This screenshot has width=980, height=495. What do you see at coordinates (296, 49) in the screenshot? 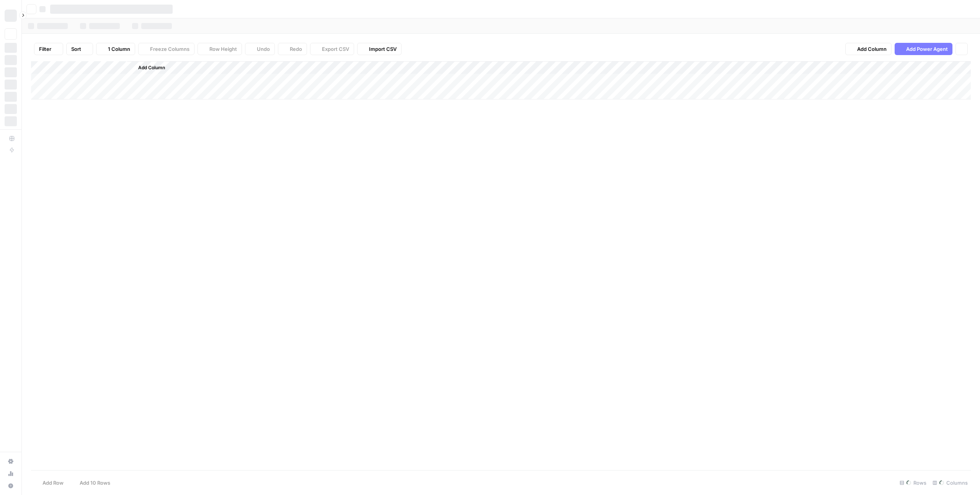
I see `span: Redo` at bounding box center [296, 49].